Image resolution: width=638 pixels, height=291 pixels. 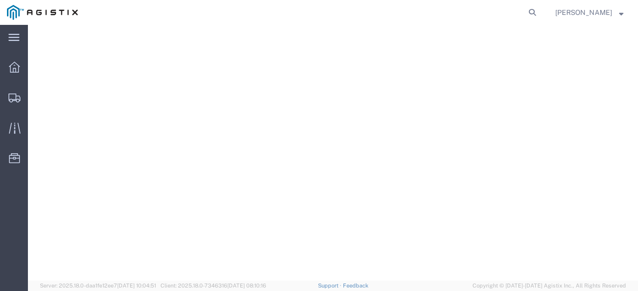 What do you see at coordinates (213, 286) in the screenshot?
I see `span: Client: 2025.18.0-7346316` at bounding box center [213, 286].